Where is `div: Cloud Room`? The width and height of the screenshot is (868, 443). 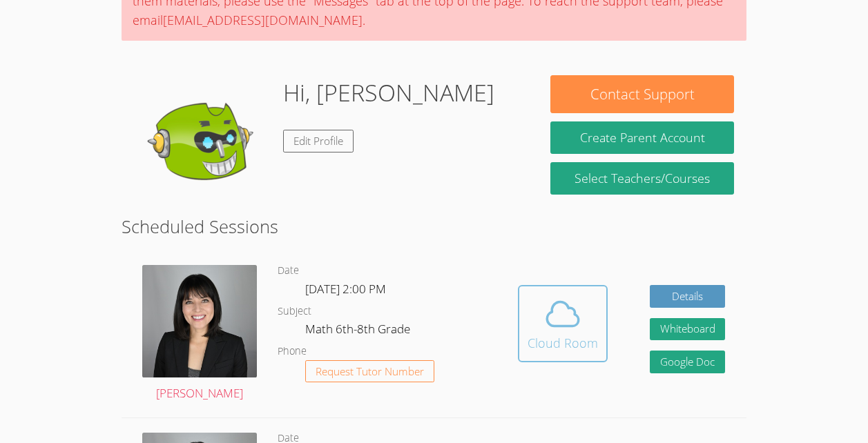
div: Cloud Room is located at coordinates (563, 343).